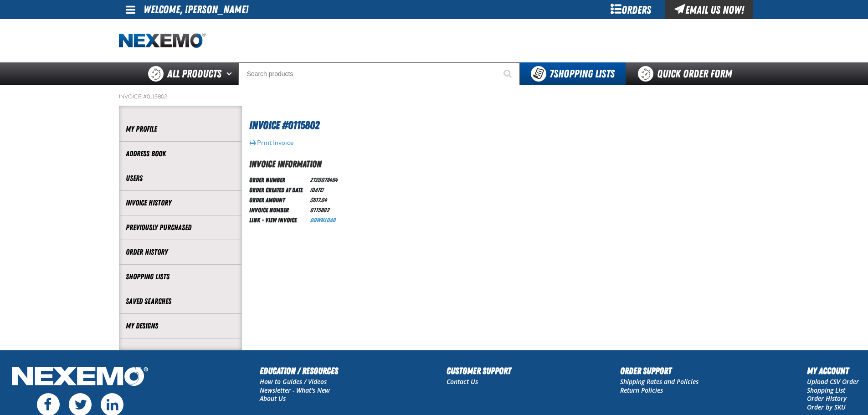 Image resolution: width=868 pixels, height=415 pixels. What do you see at coordinates (162, 40) in the screenshot?
I see `a: Home` at bounding box center [162, 40].